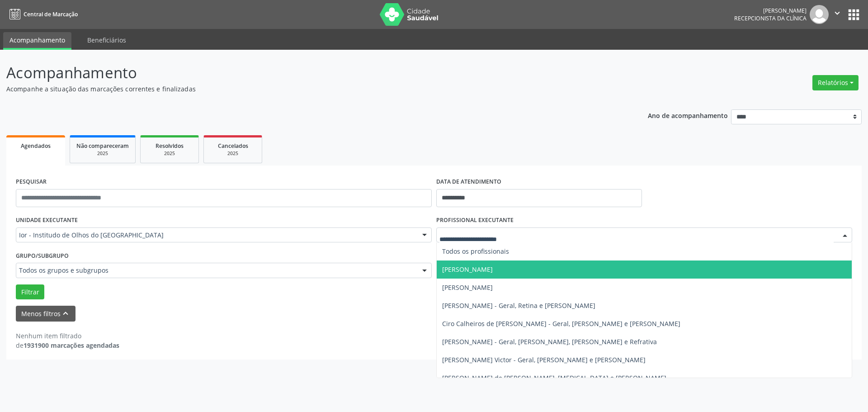 The image size is (868, 412). Describe the element at coordinates (72, 345) in the screenshot. I see `strong: 1931900 marcações agendadas` at that location.